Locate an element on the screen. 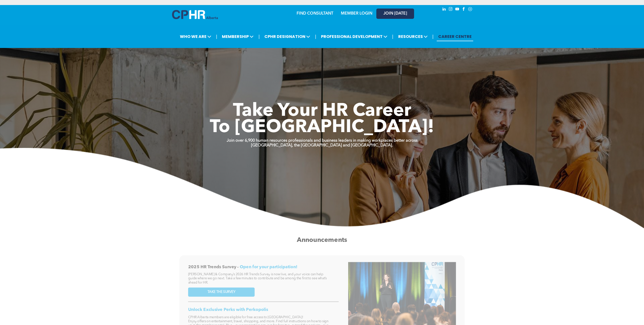  span: TAKE THE SURVEY is located at coordinates (222, 292).